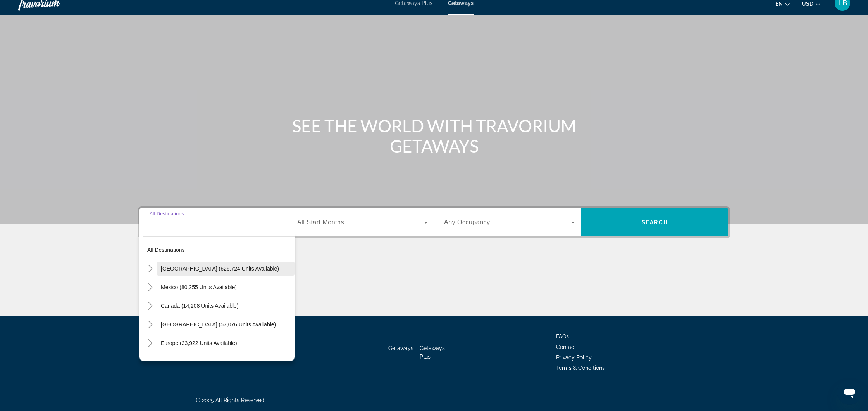 The width and height of the screenshot is (868, 411). Describe the element at coordinates (150, 324) in the screenshot. I see `button: Toggle Caribbean & Atlantic Islands (57,076 units available)` at that location.